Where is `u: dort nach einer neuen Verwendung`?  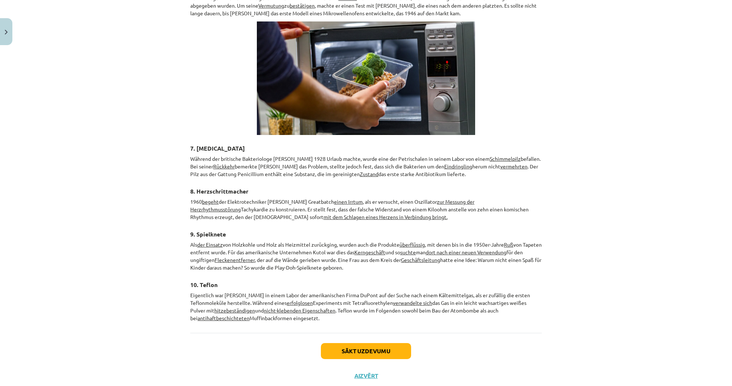
u: dort nach einer neuen Verwendung is located at coordinates (466, 252).